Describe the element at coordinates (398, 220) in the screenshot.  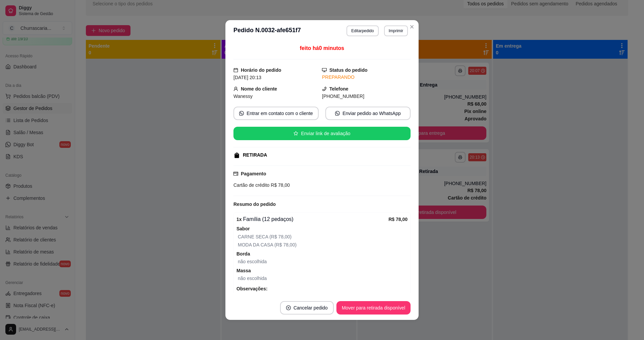
I see `strong: R$ 78,00` at that location.